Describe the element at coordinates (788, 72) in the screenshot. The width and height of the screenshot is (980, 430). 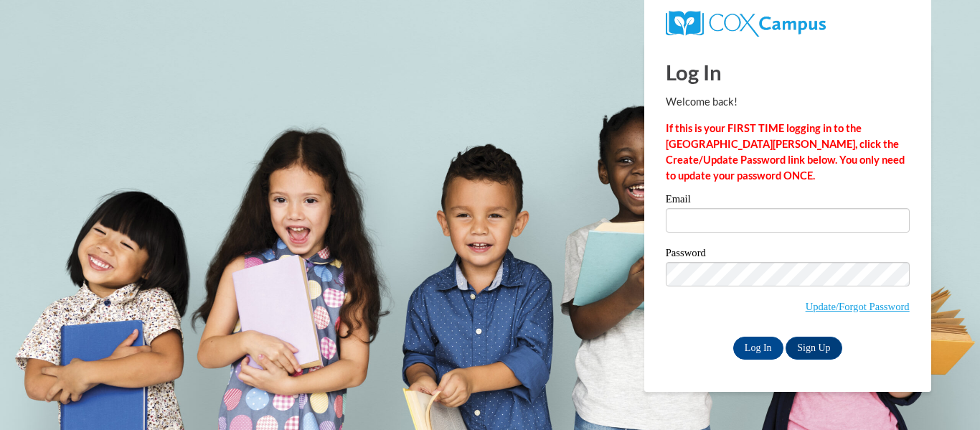
I see `h1: Log In` at that location.